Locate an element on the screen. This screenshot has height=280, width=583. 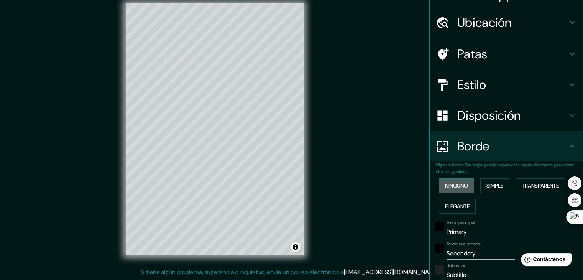
font: Disposición is located at coordinates (488, 115).